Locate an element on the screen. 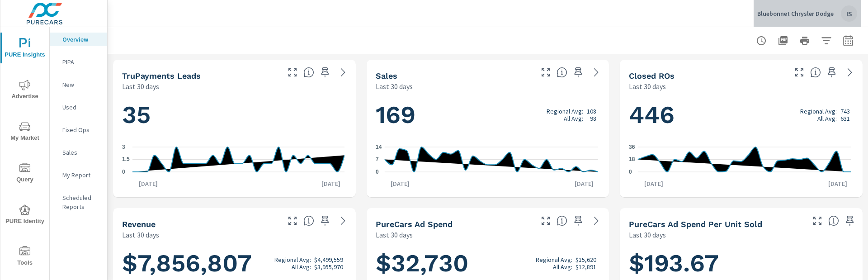 This screenshot has height=280, width=868. span: Number of Repair Orders Closed by the selected dealership group over the selected time range. [So... is located at coordinates (815, 72).